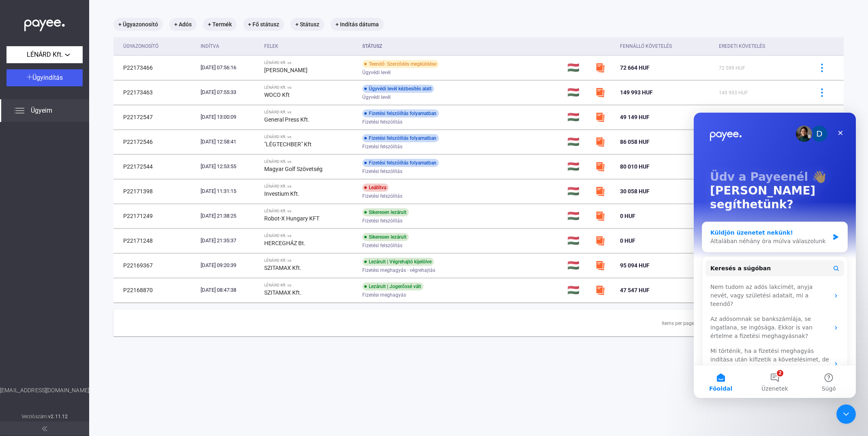 This screenshot has height=436, width=868. What do you see at coordinates (285, 243) in the screenshot?
I see `strong: HERCEGHÁZ Bt.` at bounding box center [285, 243].